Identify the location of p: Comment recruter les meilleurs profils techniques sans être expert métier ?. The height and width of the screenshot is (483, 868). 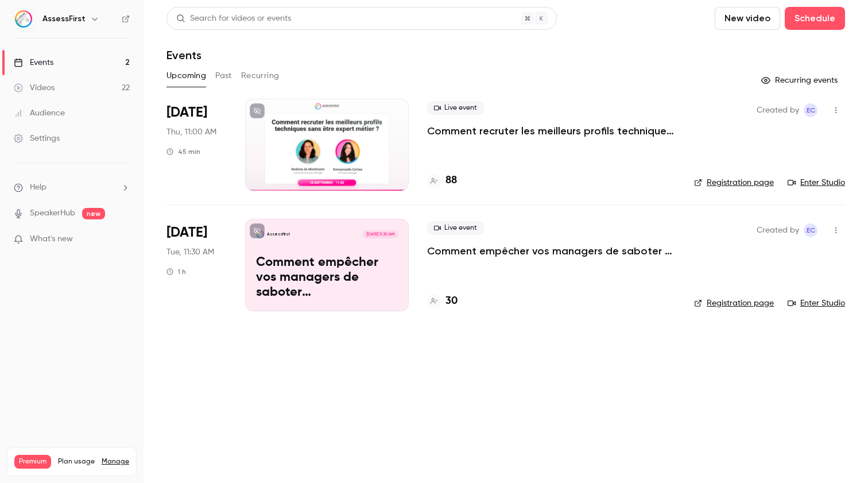
(551, 131).